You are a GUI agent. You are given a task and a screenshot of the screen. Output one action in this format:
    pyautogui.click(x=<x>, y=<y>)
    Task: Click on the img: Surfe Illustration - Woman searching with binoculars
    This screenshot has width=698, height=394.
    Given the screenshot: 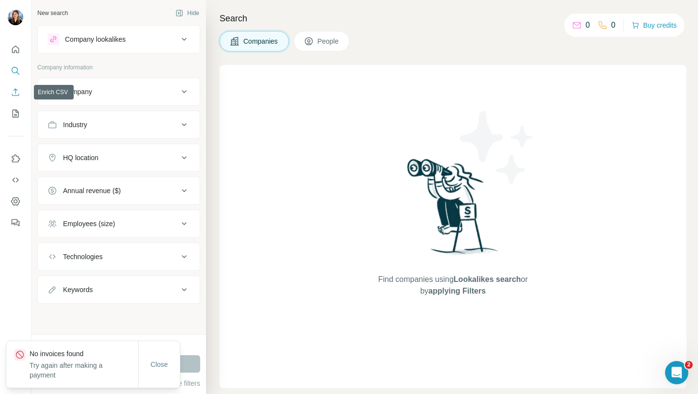 What is the action you would take?
    pyautogui.click(x=453, y=210)
    